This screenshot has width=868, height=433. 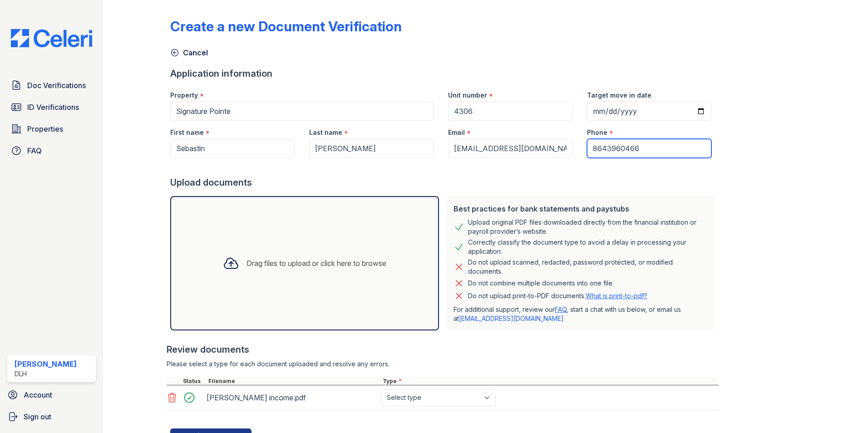 What do you see at coordinates (326, 133) in the screenshot?
I see `label: Last name` at bounding box center [326, 133].